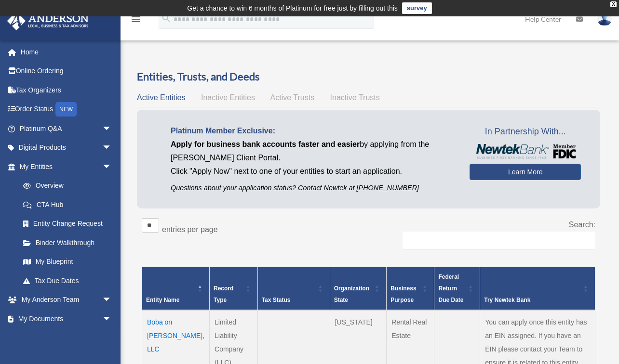 The image size is (619, 364). I want to click on div: Get a chance to win 6 months of Platinum for free just by filling out this, so click(292, 8).